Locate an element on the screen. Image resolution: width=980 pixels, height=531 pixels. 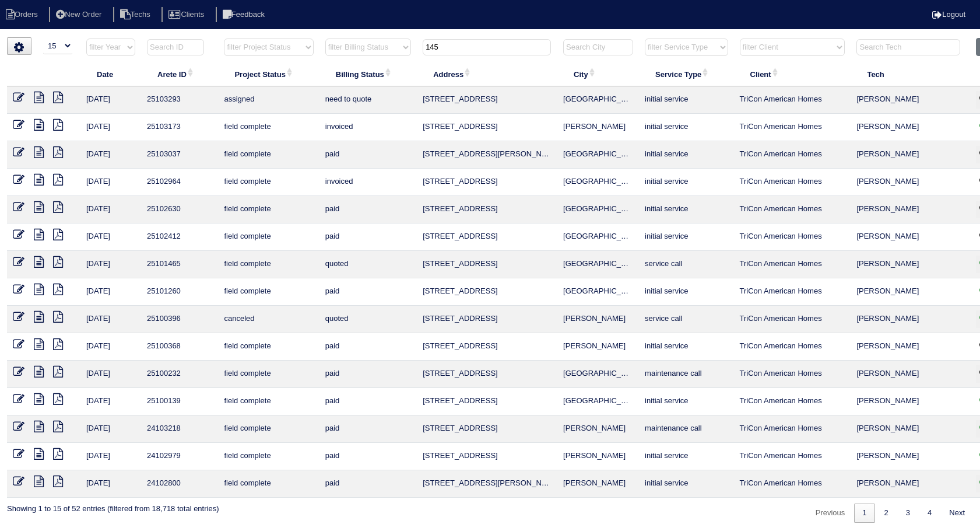
th: Service Type: activate to sort column ascending is located at coordinates (686, 74).